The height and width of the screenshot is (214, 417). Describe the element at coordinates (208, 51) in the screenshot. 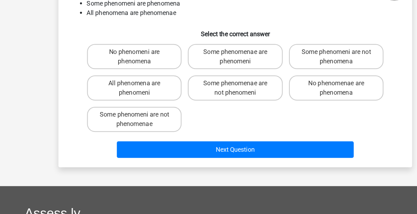

I see `h6: Select the correct answer` at that location.